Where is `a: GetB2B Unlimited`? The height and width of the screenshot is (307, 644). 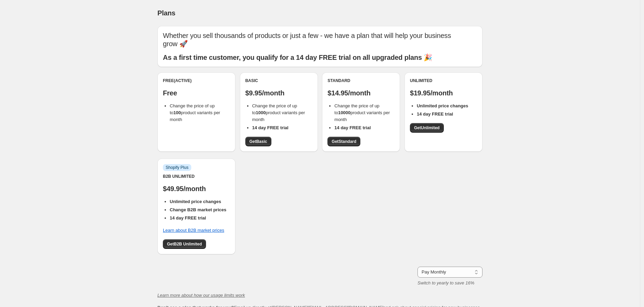 a: GetB2B Unlimited is located at coordinates (184, 244).